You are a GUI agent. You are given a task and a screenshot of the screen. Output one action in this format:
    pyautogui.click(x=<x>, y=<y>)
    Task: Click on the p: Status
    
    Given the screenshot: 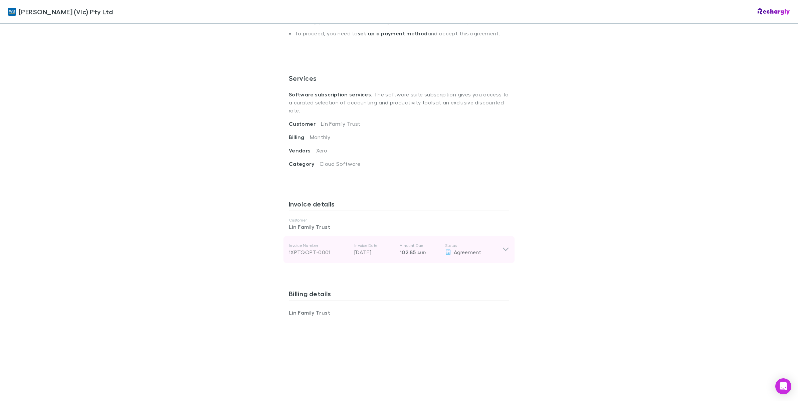 What is the action you would take?
    pyautogui.click(x=473, y=246)
    